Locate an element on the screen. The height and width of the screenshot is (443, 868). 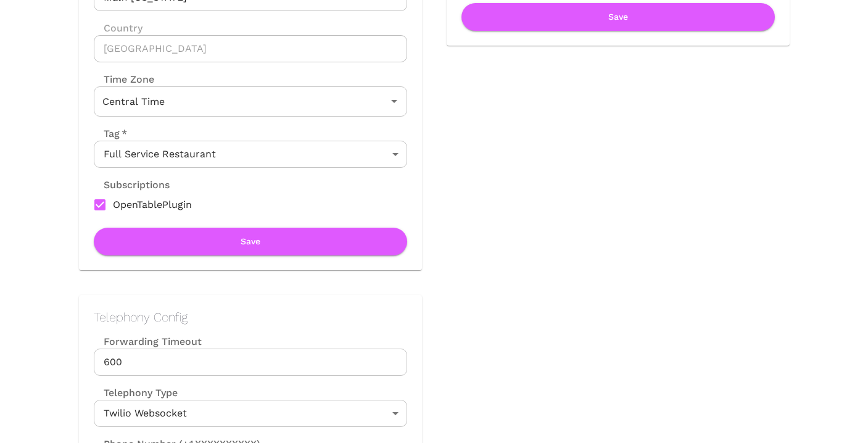
label: Time Zone is located at coordinates (251, 79).